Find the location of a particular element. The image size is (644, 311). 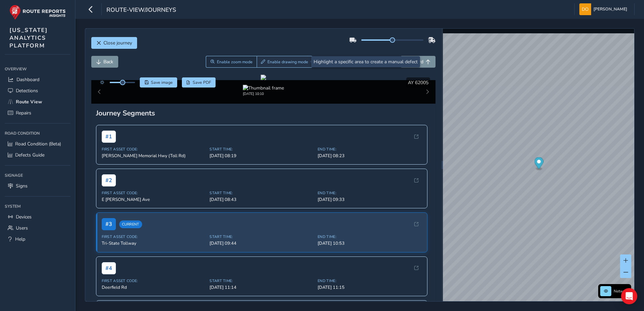

a: Users is located at coordinates (37, 228).